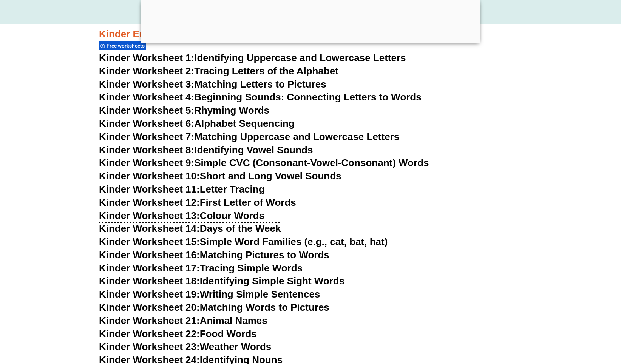 The image size is (621, 364). What do you see at coordinates (150, 215) in the screenshot?
I see `span: Kinder Worksheet 13:` at bounding box center [150, 215].